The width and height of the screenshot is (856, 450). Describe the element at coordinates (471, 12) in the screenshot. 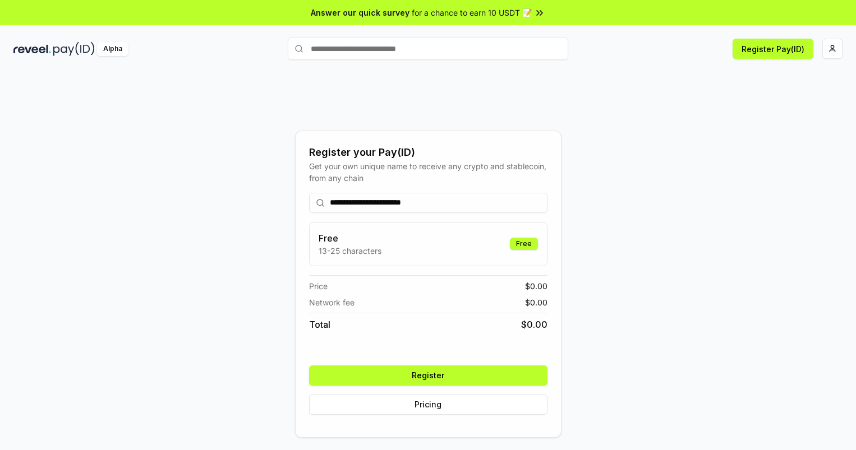

I see `span: for a chance to earn 10 USDT 📝` at that location.